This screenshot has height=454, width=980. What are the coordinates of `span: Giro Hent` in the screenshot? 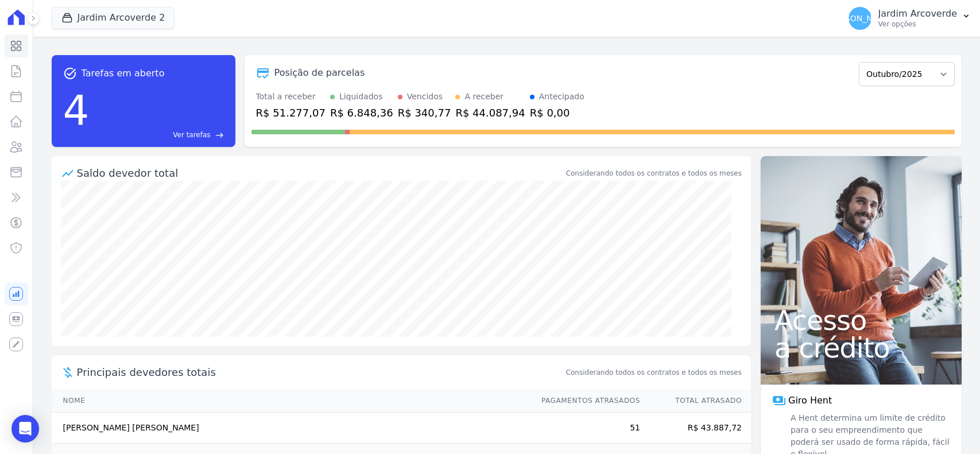 It's located at (810, 400).